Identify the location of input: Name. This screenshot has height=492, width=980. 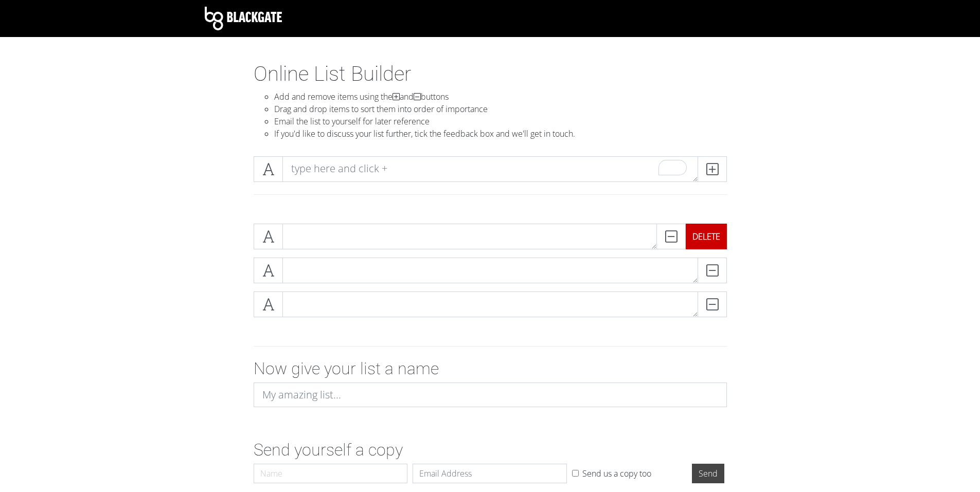
(331, 473).